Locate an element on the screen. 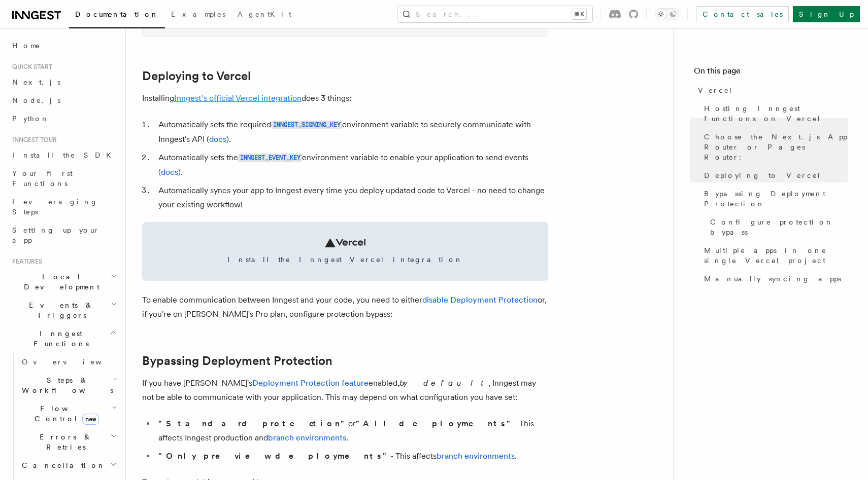  li: Automatically syncs your app to Inngest every time you deploy updated code to Vercel - no need to... is located at coordinates (351, 198).